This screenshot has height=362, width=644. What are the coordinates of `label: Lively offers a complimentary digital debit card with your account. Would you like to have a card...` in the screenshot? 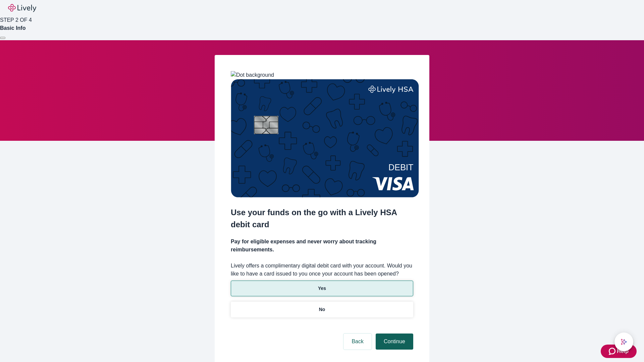 It's located at (322, 270).